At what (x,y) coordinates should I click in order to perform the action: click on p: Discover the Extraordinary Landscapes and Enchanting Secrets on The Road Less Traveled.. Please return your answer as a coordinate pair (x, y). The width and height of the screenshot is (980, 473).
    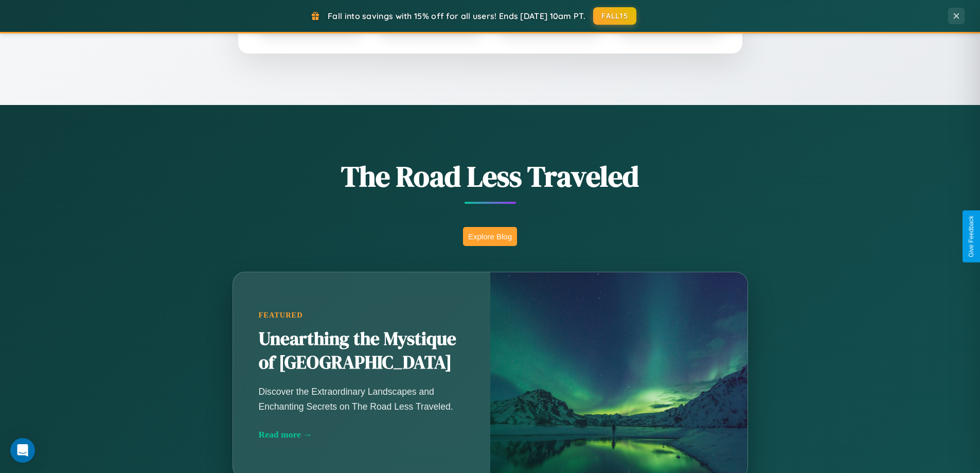
    Looking at the image, I should click on (361, 399).